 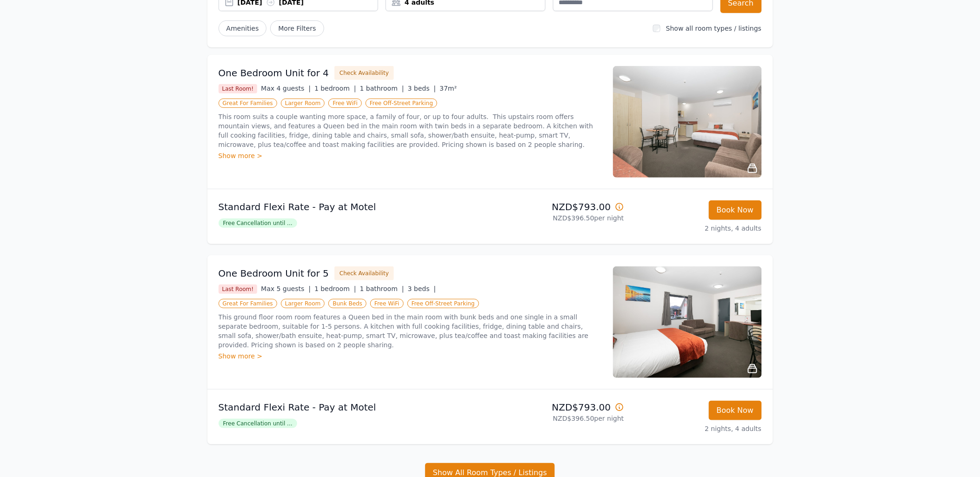 I want to click on span: Max 5 guests |, so click(x=286, y=289).